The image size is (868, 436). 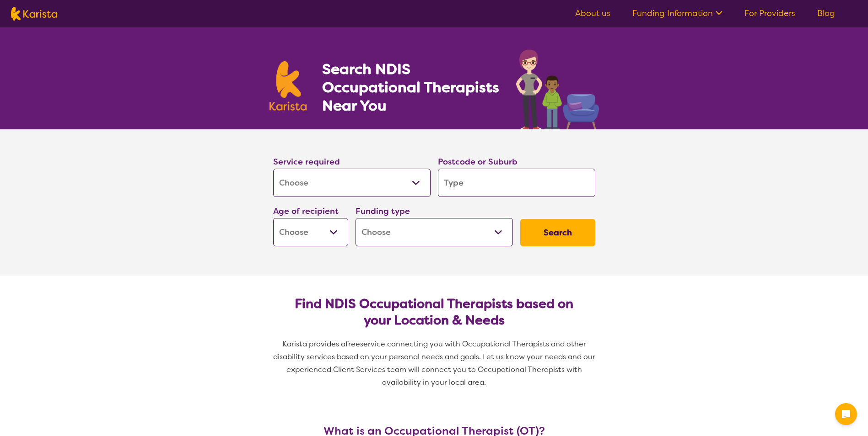 I want to click on label: Service required, so click(x=306, y=162).